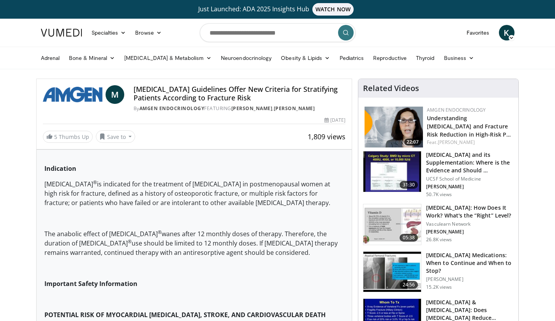 This screenshot has height=321, width=555. What do you see at coordinates (50, 58) in the screenshot?
I see `a: Adrenal` at bounding box center [50, 58].